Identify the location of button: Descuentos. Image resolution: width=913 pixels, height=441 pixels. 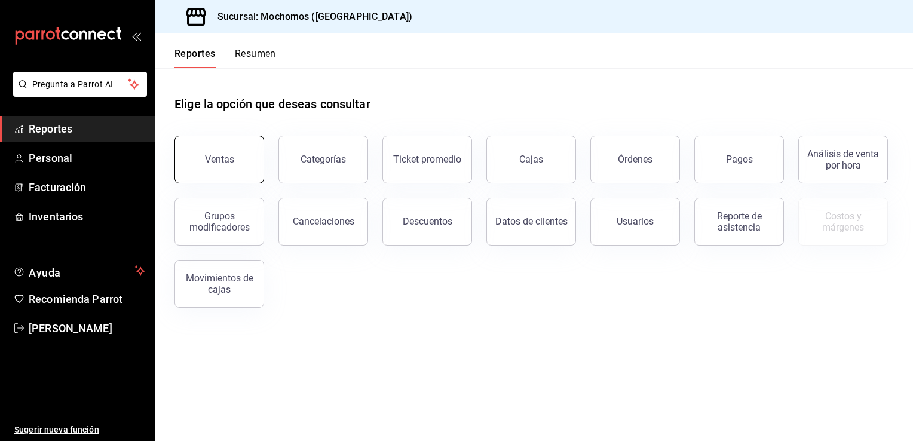
(427, 222).